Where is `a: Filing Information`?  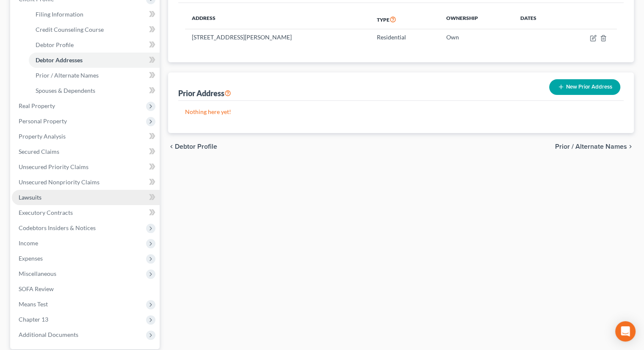 a: Filing Information is located at coordinates (94, 15).